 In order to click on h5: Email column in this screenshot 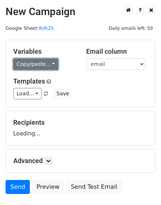, I will do `click(117, 51)`.